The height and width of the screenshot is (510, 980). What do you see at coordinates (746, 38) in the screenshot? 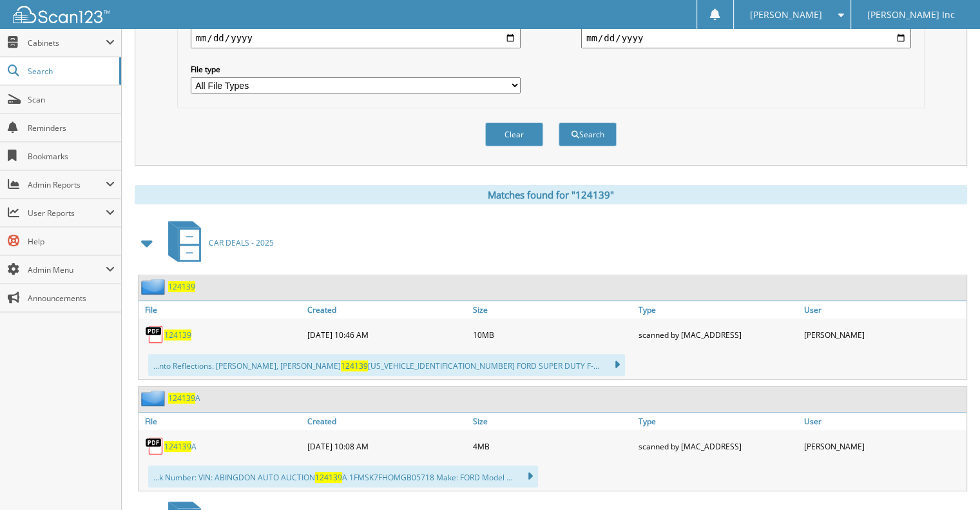
I see `input: end` at bounding box center [746, 38].